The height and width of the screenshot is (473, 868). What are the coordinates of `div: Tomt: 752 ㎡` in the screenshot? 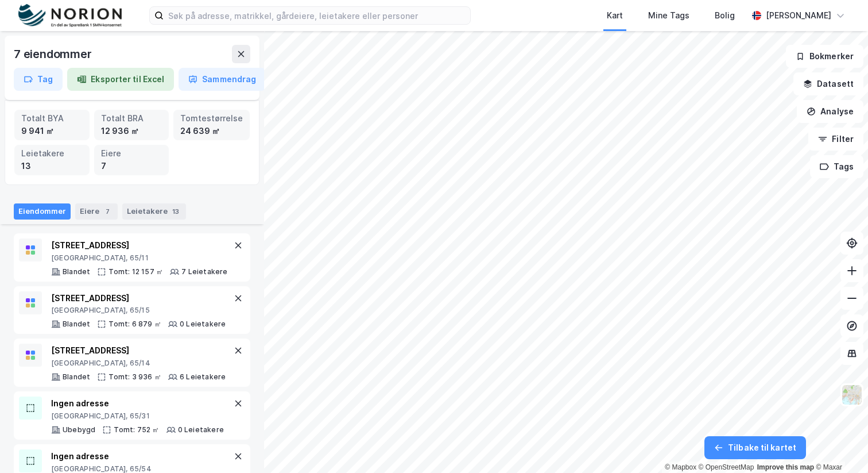 It's located at (136, 430).